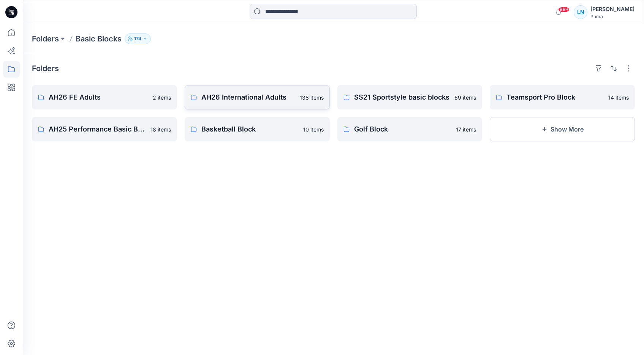  What do you see at coordinates (410, 130) in the screenshot?
I see `a: Golf Block17 items` at bounding box center [410, 130].